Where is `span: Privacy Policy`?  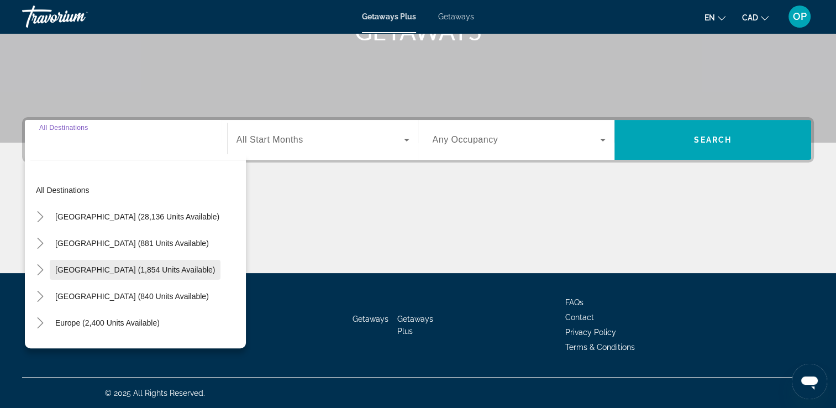 span: Privacy Policy is located at coordinates (591, 332).